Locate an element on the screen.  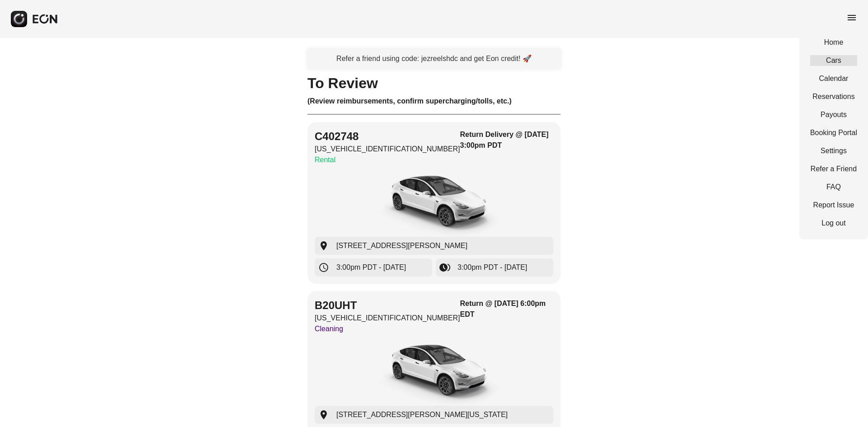
h2: C402748 is located at coordinates (388, 136).